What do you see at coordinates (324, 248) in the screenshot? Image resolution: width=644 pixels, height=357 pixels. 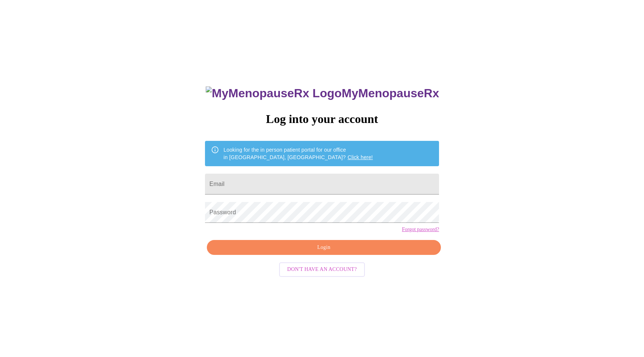 I see `button: Login` at bounding box center [324, 248].